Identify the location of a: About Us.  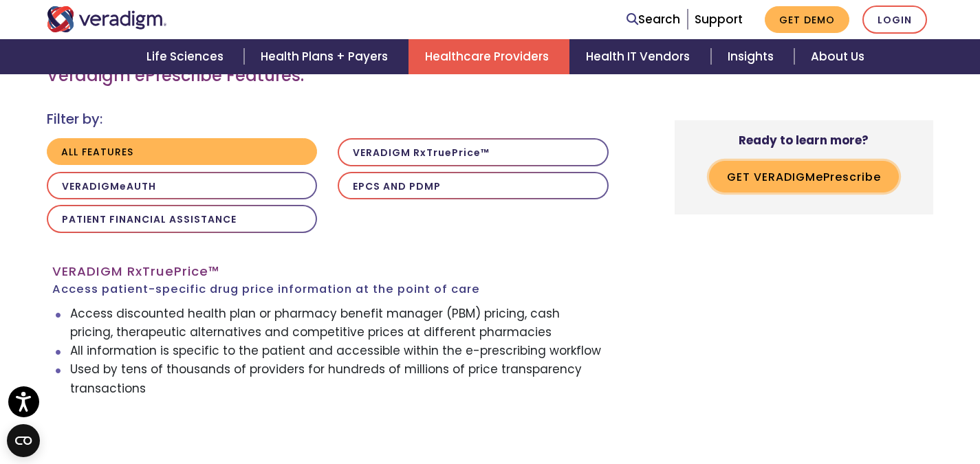
(838, 56).